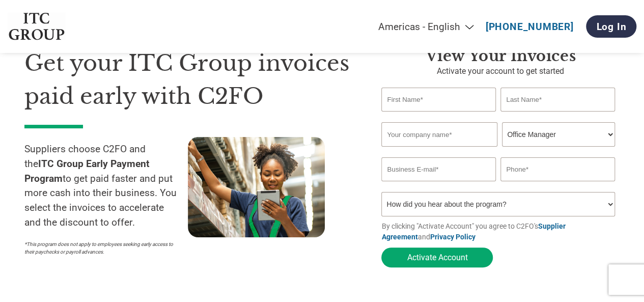  Describe the element at coordinates (438, 100) in the screenshot. I see `input: First Name*` at that location.